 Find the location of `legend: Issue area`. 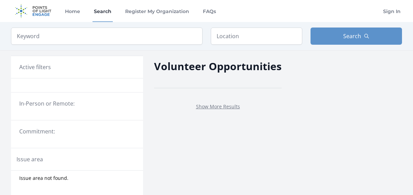

legend: Issue area is located at coordinates (30, 159).